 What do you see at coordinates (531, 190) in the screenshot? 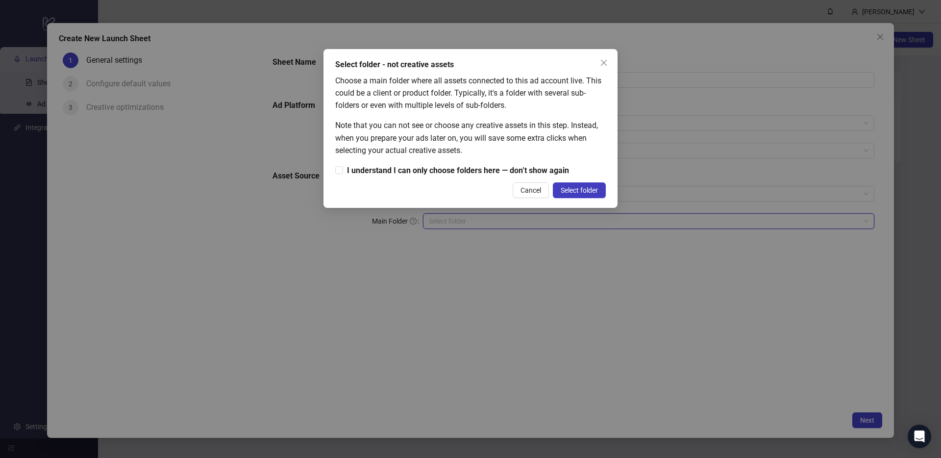
I see `button: Cancel` at bounding box center [531, 190].